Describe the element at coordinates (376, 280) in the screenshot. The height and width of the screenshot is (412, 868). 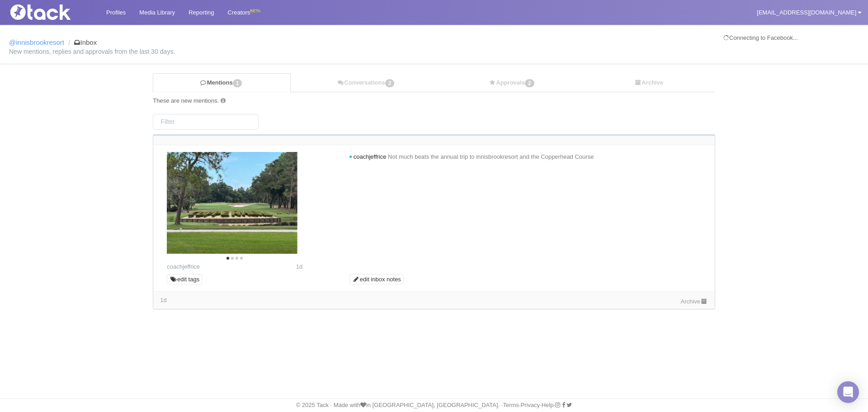
I see `a: edit inbox notes` at that location.